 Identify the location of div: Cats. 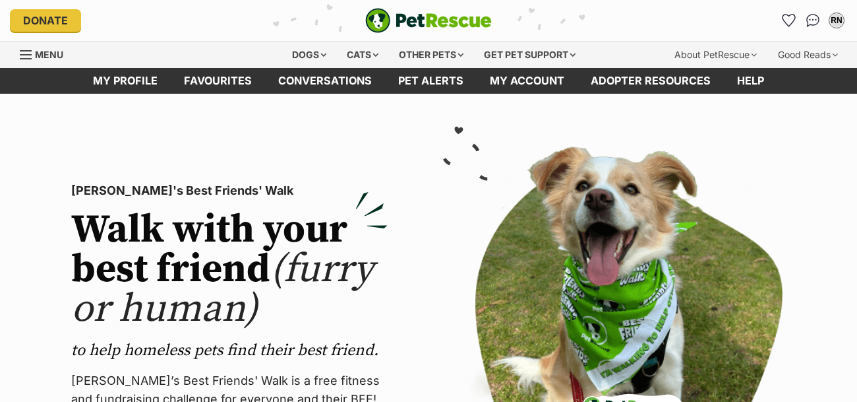
(363, 55).